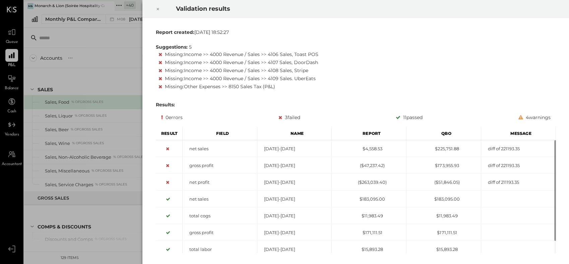  I want to click on div: 0 errors, so click(172, 117).